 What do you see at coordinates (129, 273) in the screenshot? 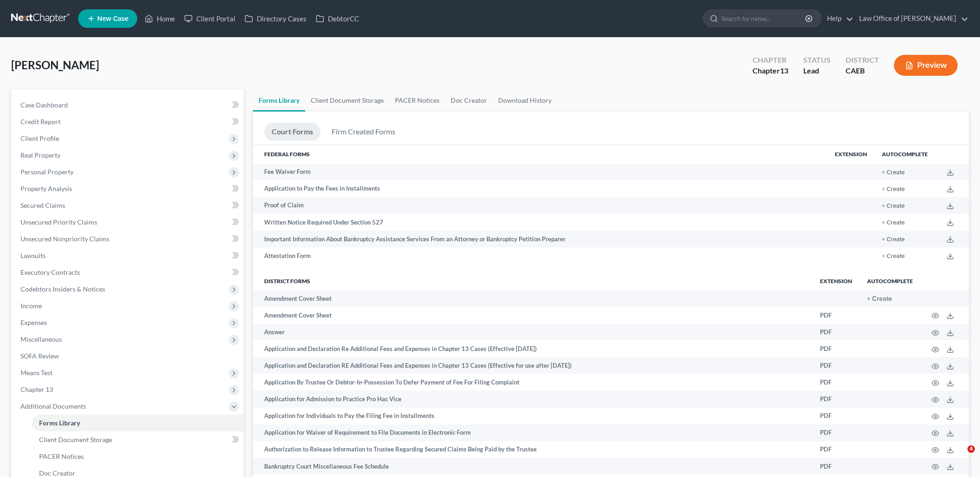
I see `a: Executory Contracts` at bounding box center [129, 273].